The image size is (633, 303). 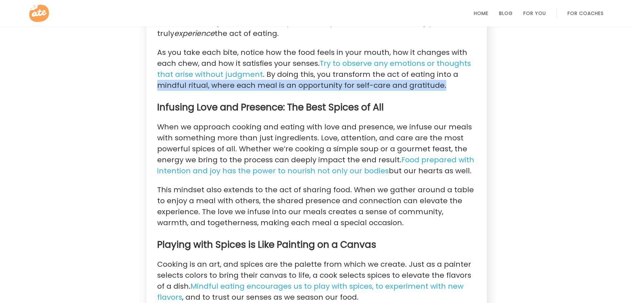 What do you see at coordinates (194, 33) in the screenshot?
I see `em: experience` at bounding box center [194, 33].